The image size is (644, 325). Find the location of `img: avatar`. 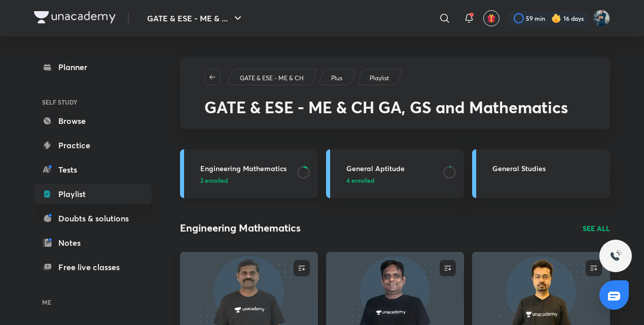

img: avatar is located at coordinates (491, 18).